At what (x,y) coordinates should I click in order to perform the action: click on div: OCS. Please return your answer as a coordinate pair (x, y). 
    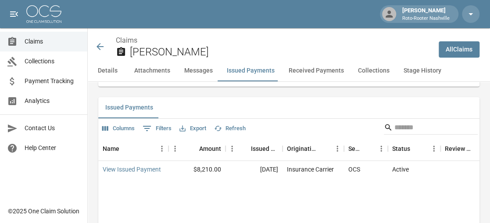
    Looking at the image, I should click on (354, 169).